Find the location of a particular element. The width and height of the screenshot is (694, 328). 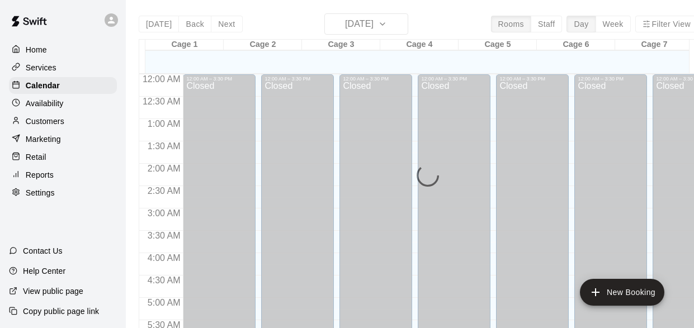

div: Cage 3 is located at coordinates (341, 45).